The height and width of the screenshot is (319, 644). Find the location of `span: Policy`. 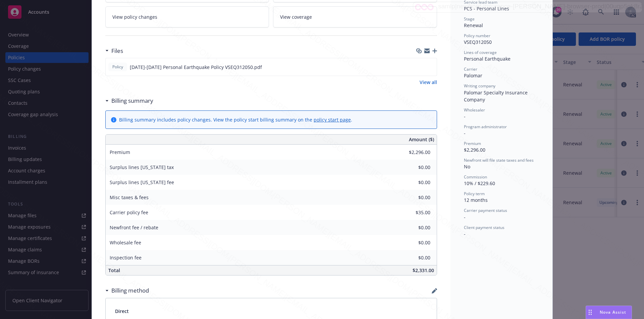

span: Policy is located at coordinates (118, 67).